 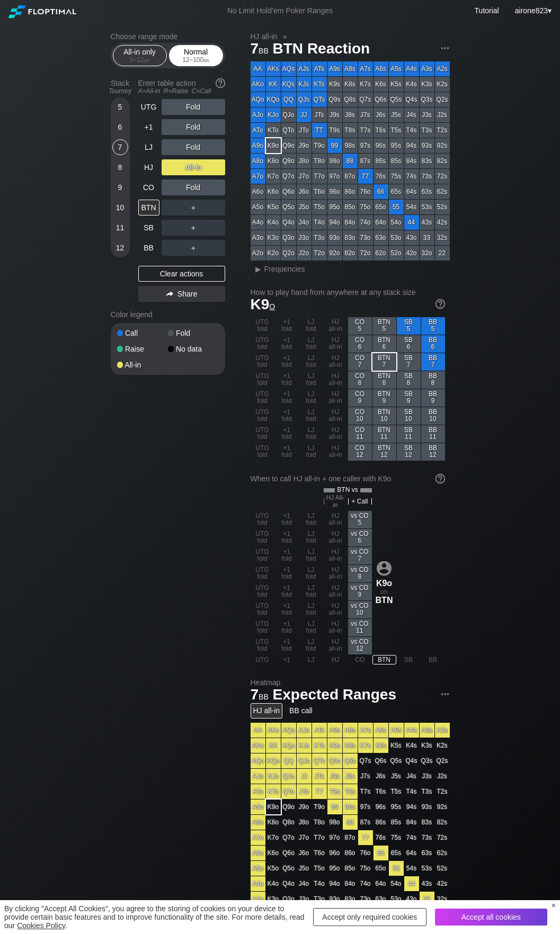 What do you see at coordinates (258, 115) in the screenshot?
I see `div: AJo` at bounding box center [258, 115].